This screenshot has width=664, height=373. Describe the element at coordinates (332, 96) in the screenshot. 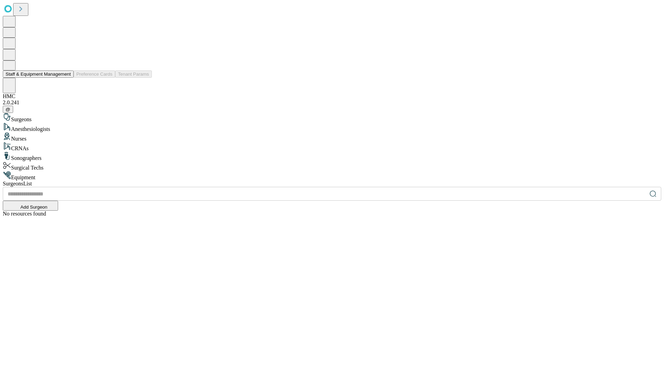

I see `div: HMC` at that location.